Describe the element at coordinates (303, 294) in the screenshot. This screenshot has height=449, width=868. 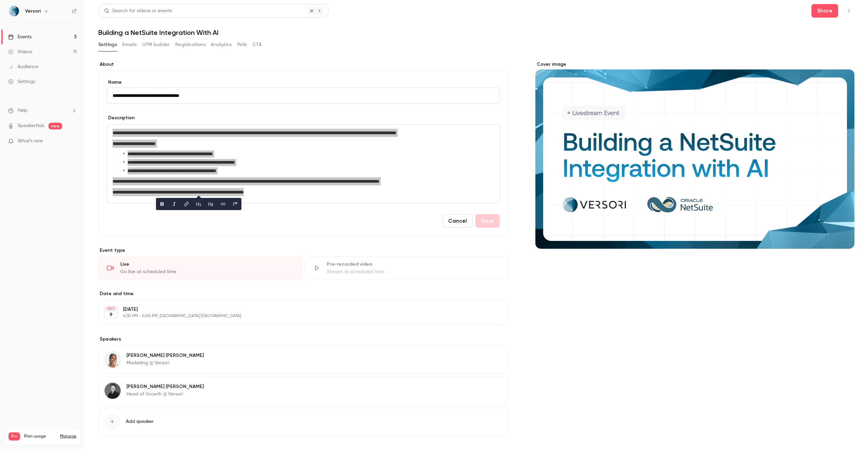
I see `label: Date and time` at that location.